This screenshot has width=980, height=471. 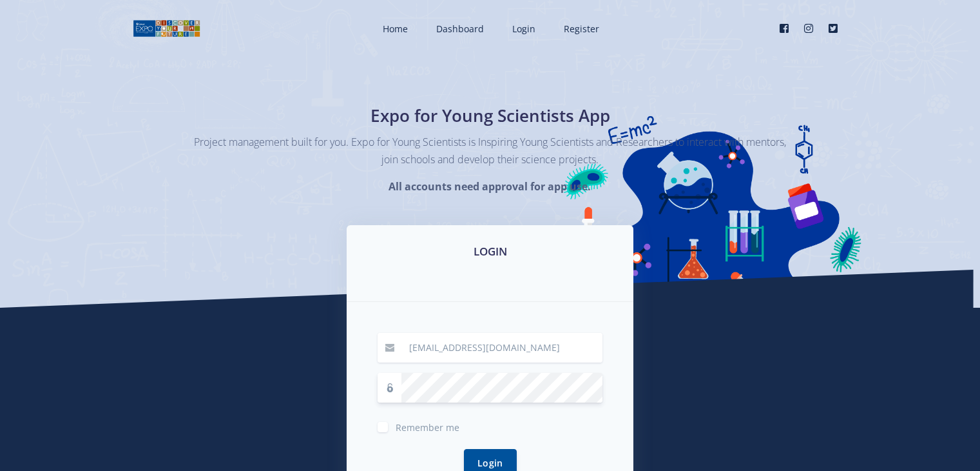 I want to click on img: logo01.png, so click(x=167, y=28).